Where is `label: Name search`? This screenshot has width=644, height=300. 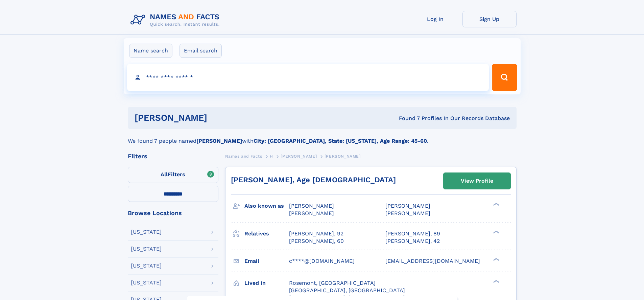 label: Name search is located at coordinates (151, 50).